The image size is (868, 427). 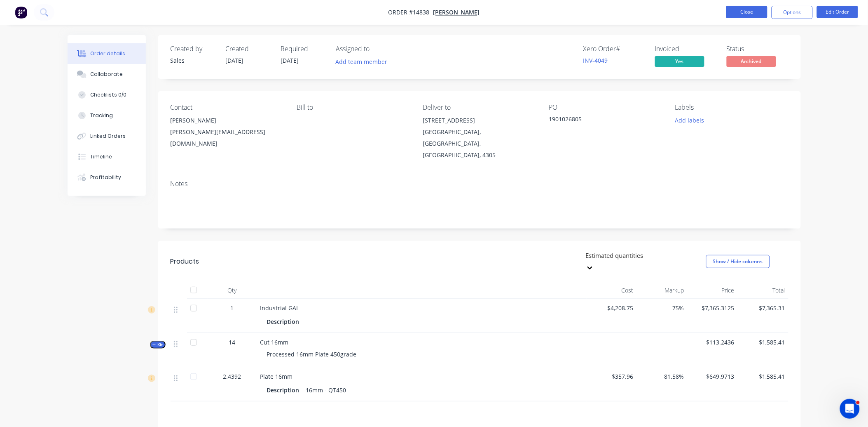 I want to click on span: $7,365.31, so click(x=763, y=308).